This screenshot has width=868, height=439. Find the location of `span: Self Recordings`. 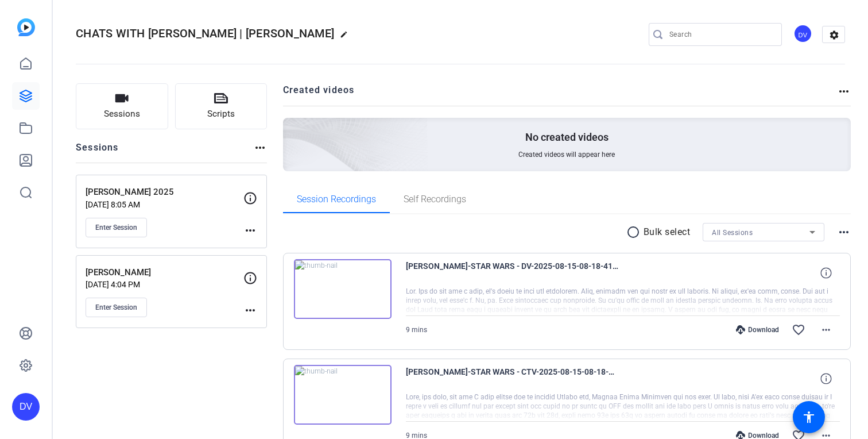

span: Self Recordings is located at coordinates (435, 199).